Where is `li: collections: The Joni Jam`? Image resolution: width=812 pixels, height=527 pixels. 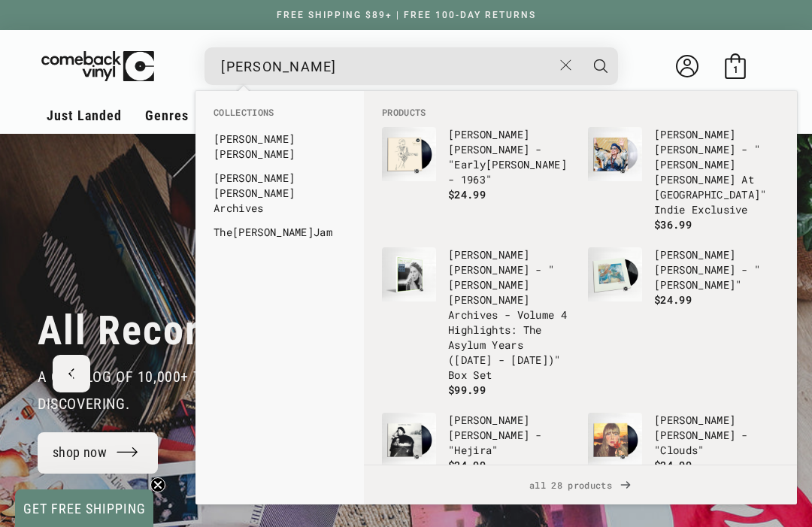
li: collections: The Joni Jam is located at coordinates (280, 232).